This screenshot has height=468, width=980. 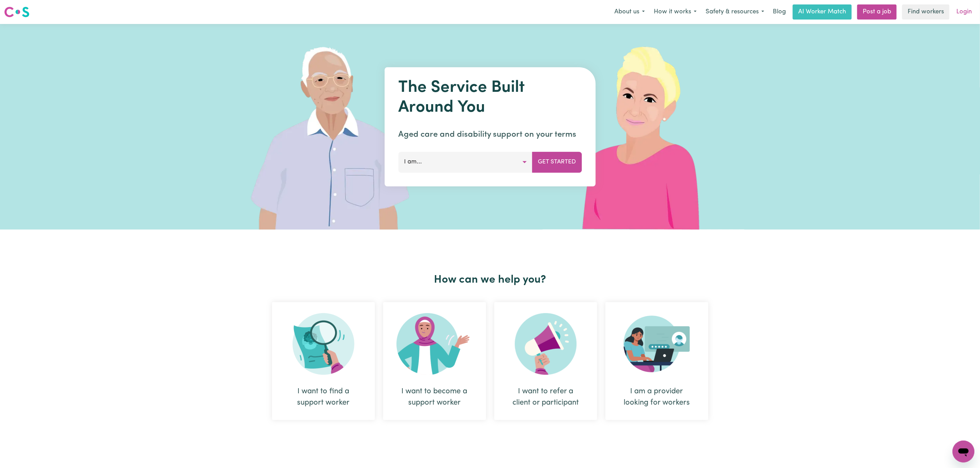 What do you see at coordinates (779, 12) in the screenshot?
I see `a: Blog` at bounding box center [779, 12].